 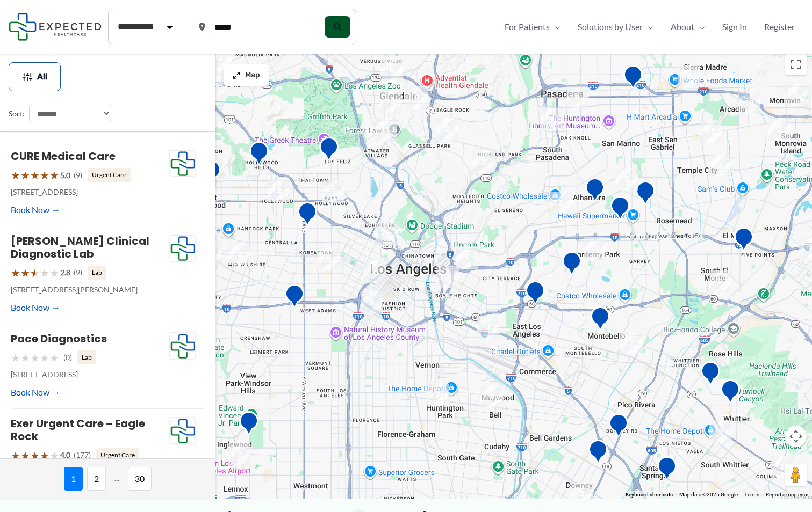 I want to click on a: Terms (opens in new tab), so click(x=752, y=494).